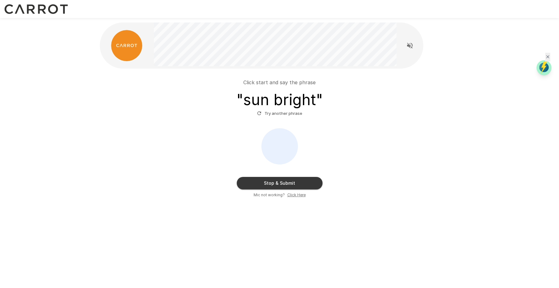 This screenshot has width=559, height=288. What do you see at coordinates (127, 46) in the screenshot?
I see `img: carrot_logo.png` at bounding box center [127, 46].